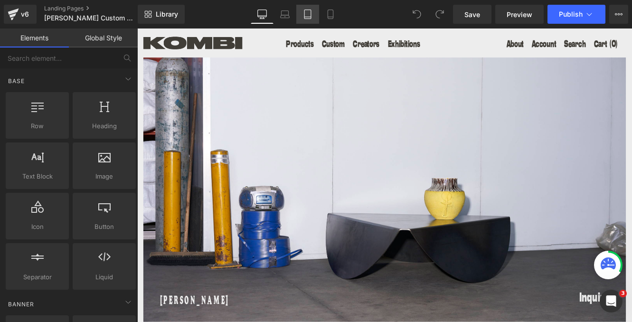  What do you see at coordinates (417, 14) in the screenshot?
I see `button: Undo` at bounding box center [417, 14].